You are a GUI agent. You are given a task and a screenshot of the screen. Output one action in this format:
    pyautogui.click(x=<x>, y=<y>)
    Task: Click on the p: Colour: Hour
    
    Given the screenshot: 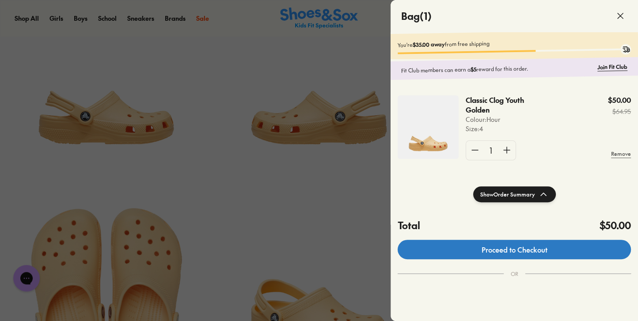 What is the action you would take?
    pyautogui.click(x=508, y=119)
    